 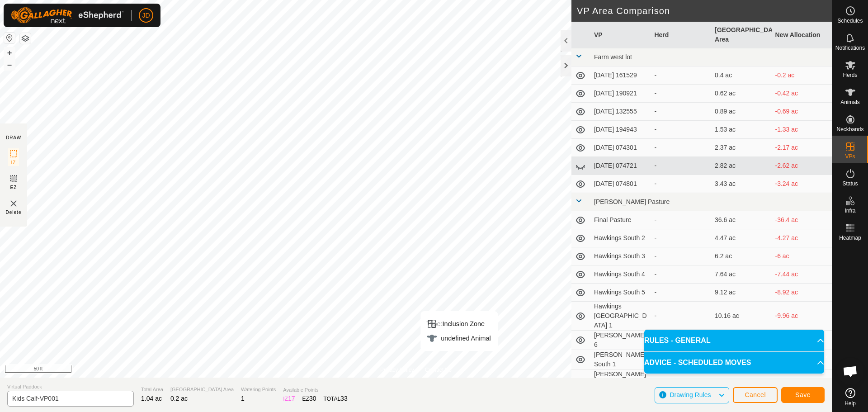 What do you see at coordinates (850, 129) in the screenshot?
I see `span: Neckbands` at bounding box center [850, 129].